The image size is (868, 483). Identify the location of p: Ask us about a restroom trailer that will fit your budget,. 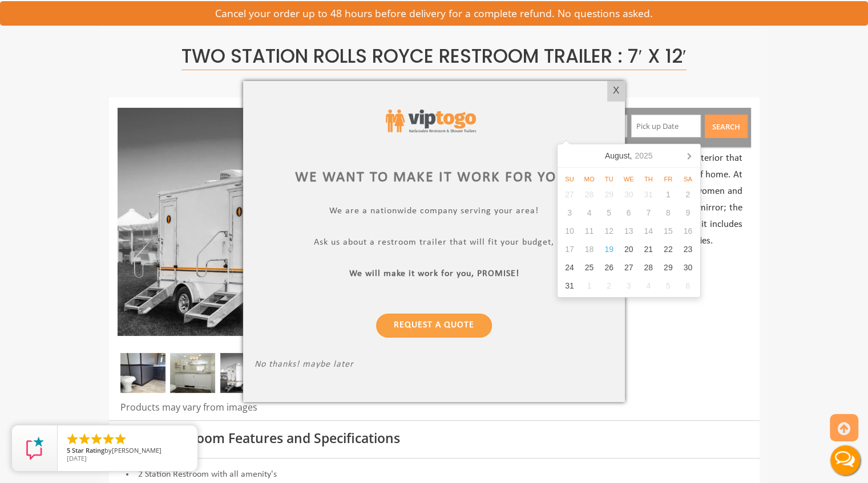
(434, 243).